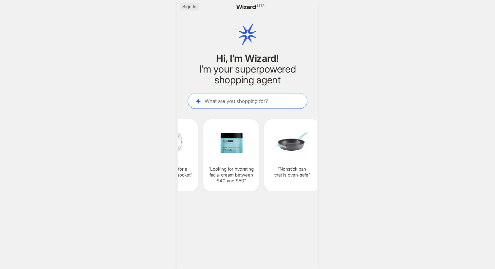 This screenshot has width=495, height=269. What do you see at coordinates (189, 7) in the screenshot?
I see `span: Sign In` at bounding box center [189, 7].